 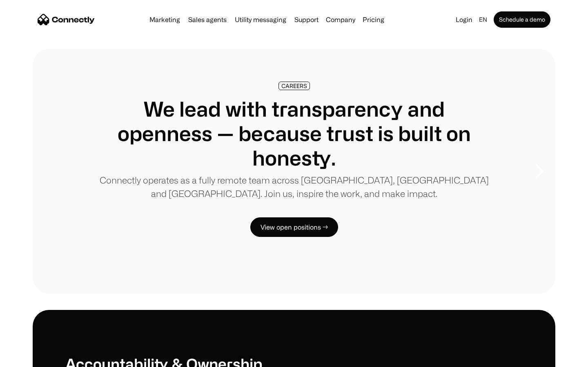 What do you see at coordinates (66, 20) in the screenshot?
I see `a: home` at bounding box center [66, 20].